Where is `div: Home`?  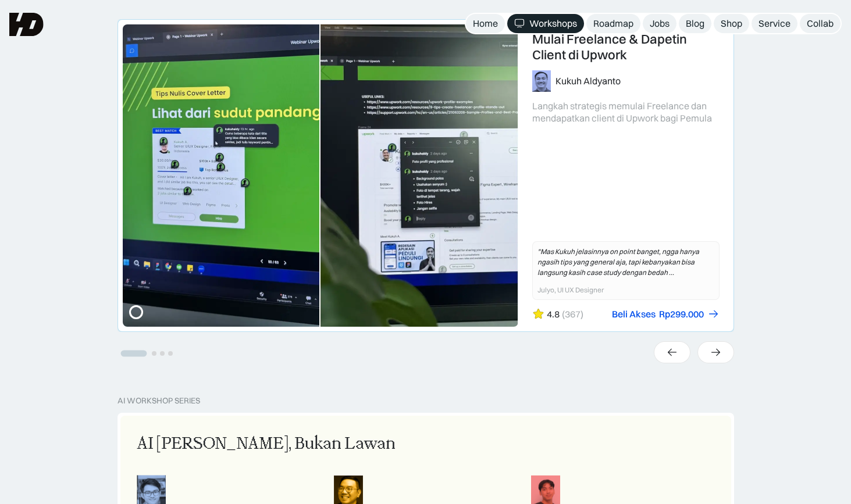
div: Home is located at coordinates (485, 24).